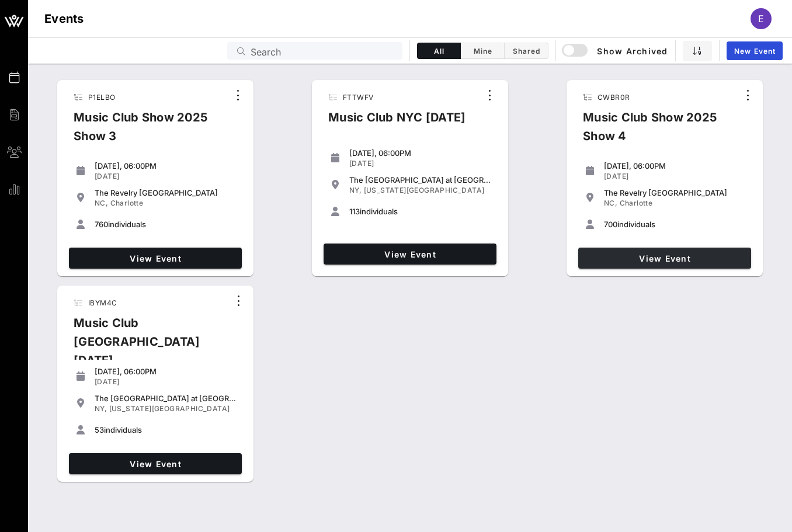  What do you see at coordinates (755, 51) in the screenshot?
I see `span: New Event` at bounding box center [755, 51].